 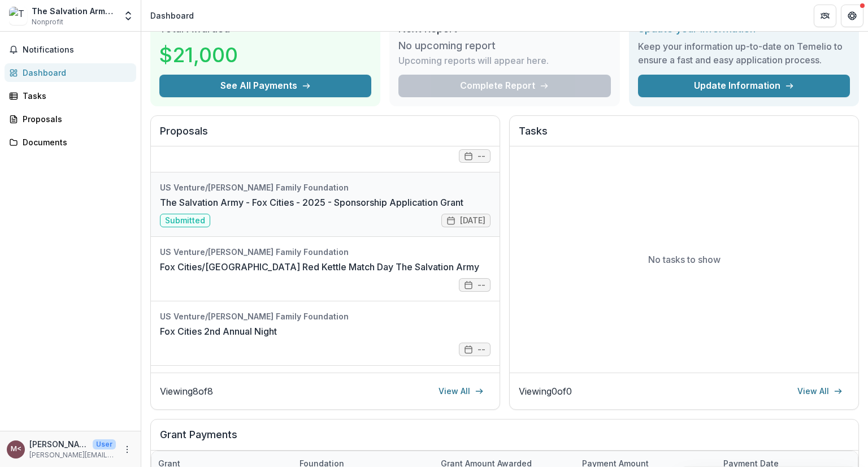 What do you see at coordinates (127, 449) in the screenshot?
I see `button: More` at bounding box center [127, 449].